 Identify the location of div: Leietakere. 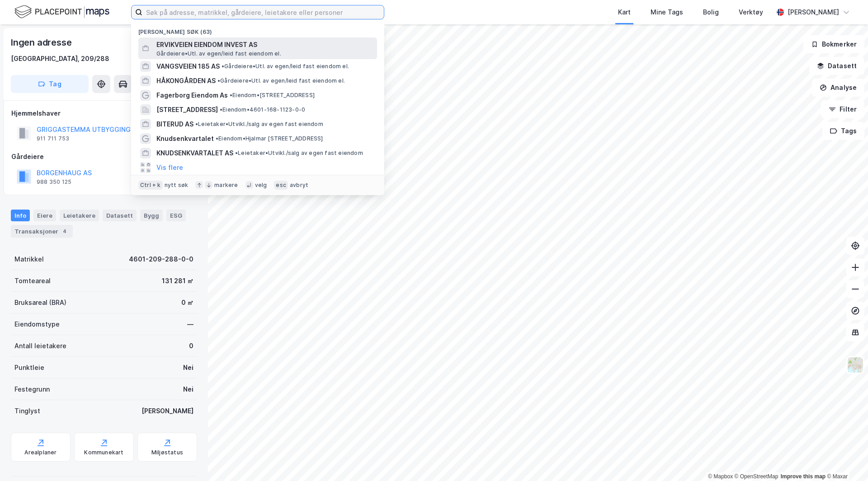
(79, 215).